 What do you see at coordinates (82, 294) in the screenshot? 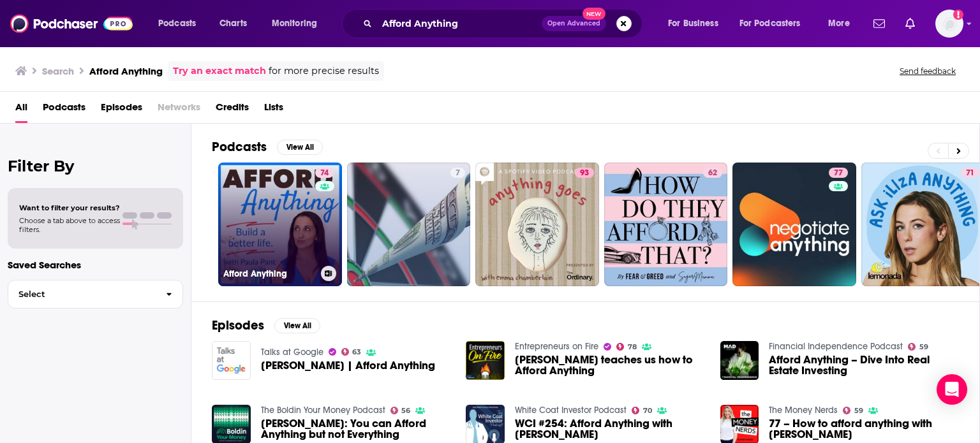
I see `span: Select` at bounding box center [82, 294].